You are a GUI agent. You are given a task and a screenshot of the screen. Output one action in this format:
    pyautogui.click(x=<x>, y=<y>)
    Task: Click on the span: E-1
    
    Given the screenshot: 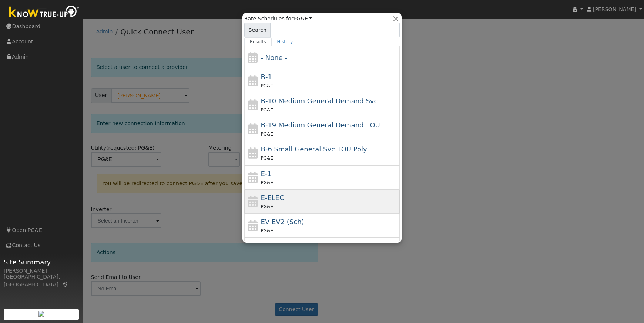 What is the action you would take?
    pyautogui.click(x=266, y=173)
    